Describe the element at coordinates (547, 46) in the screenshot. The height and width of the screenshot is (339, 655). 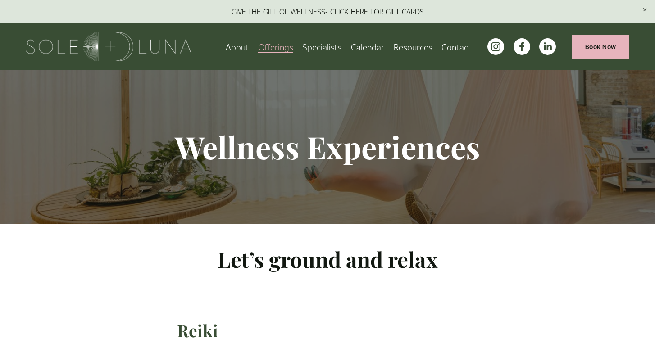
I see `a: LinkedIn` at that location.